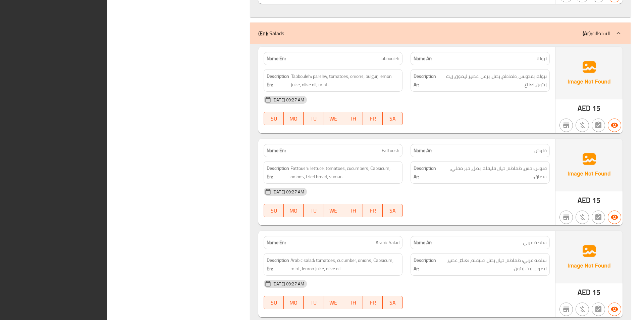 This screenshot has width=644, height=320. What do you see at coordinates (387, 242) in the screenshot?
I see `span: Arabic Salad` at bounding box center [387, 242].